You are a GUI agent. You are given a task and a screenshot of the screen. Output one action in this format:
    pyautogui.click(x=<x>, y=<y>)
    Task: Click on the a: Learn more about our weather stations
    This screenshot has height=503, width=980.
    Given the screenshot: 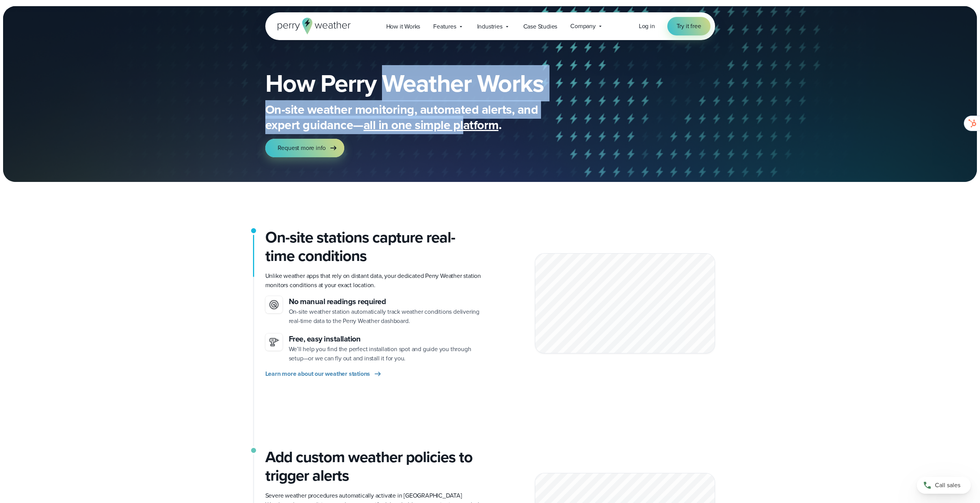 What is the action you would take?
    pyautogui.click(x=324, y=374)
    